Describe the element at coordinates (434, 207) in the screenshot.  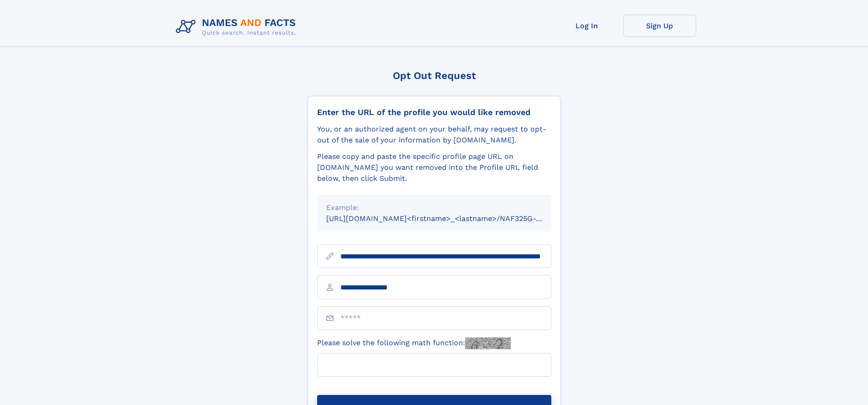
I see `div: Example:` at that location.